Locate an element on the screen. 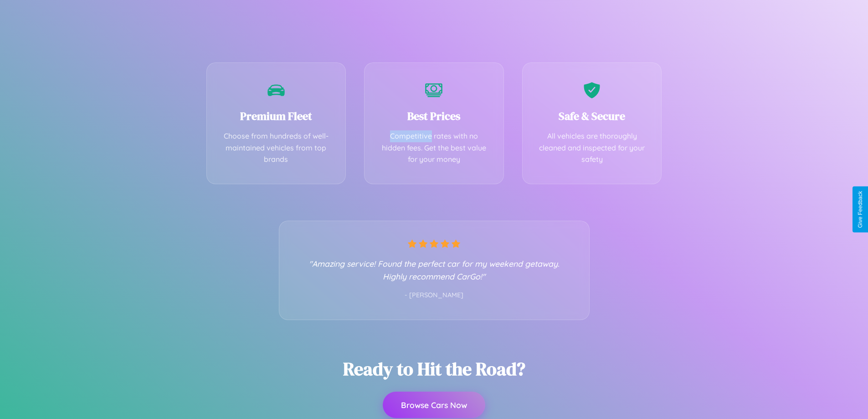 The image size is (868, 419). p: All vehicles are thoroughly cleaned and inspected for your safety is located at coordinates (592, 148).